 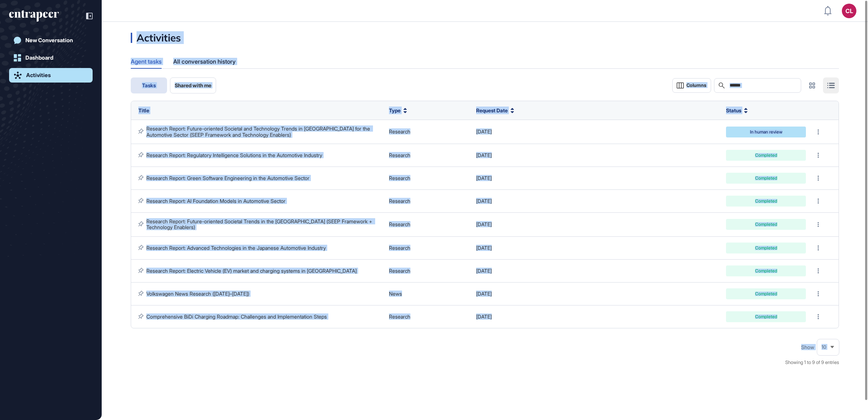 I want to click on span: Show, so click(x=808, y=347).